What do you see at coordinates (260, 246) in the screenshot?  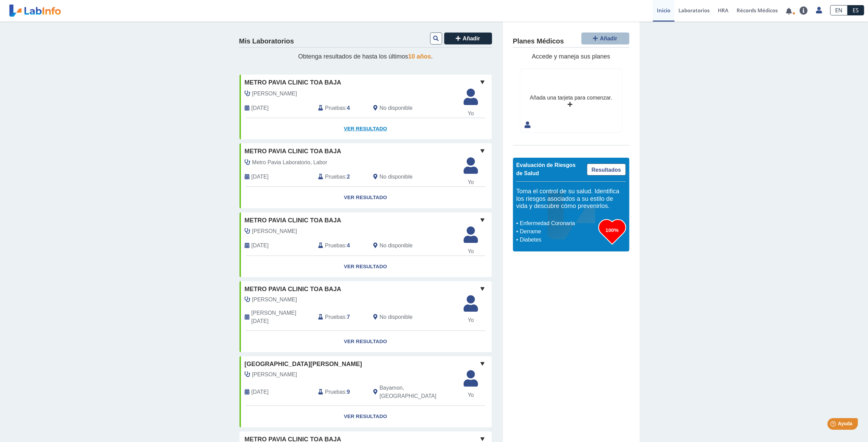 I see `span: 2023-12-19` at bounding box center [260, 246].